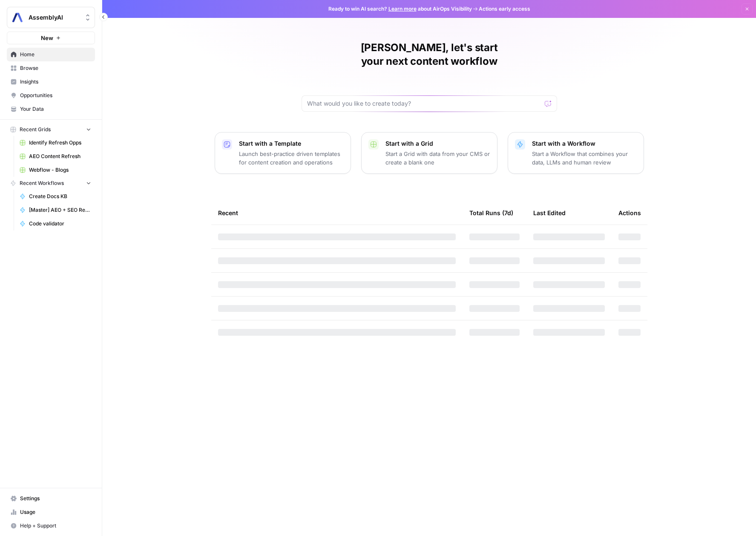  I want to click on a: Create Docs KB, so click(55, 196).